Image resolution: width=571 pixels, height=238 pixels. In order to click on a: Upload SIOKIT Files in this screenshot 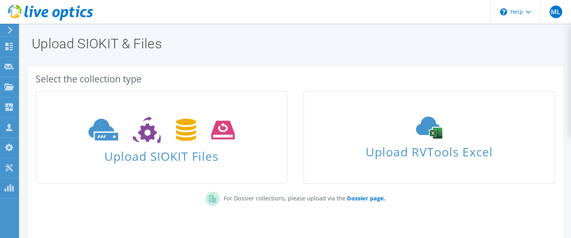, I will do `click(161, 138)`.